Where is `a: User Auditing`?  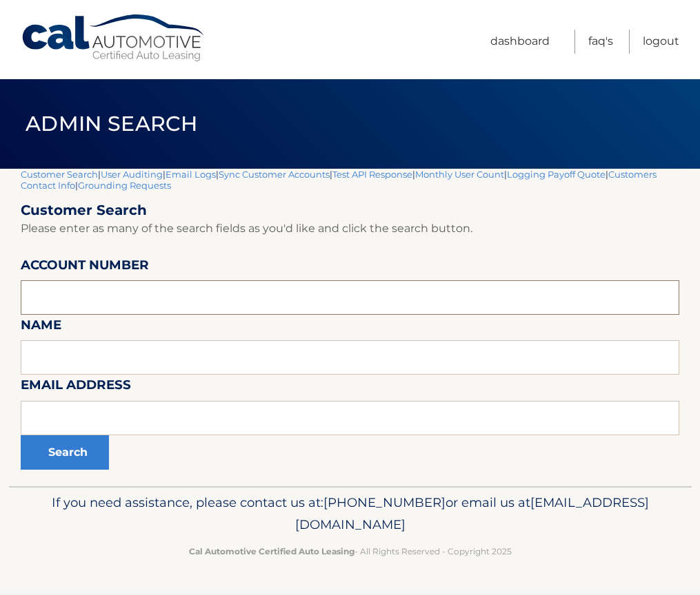
a: User Auditing is located at coordinates (131, 174).